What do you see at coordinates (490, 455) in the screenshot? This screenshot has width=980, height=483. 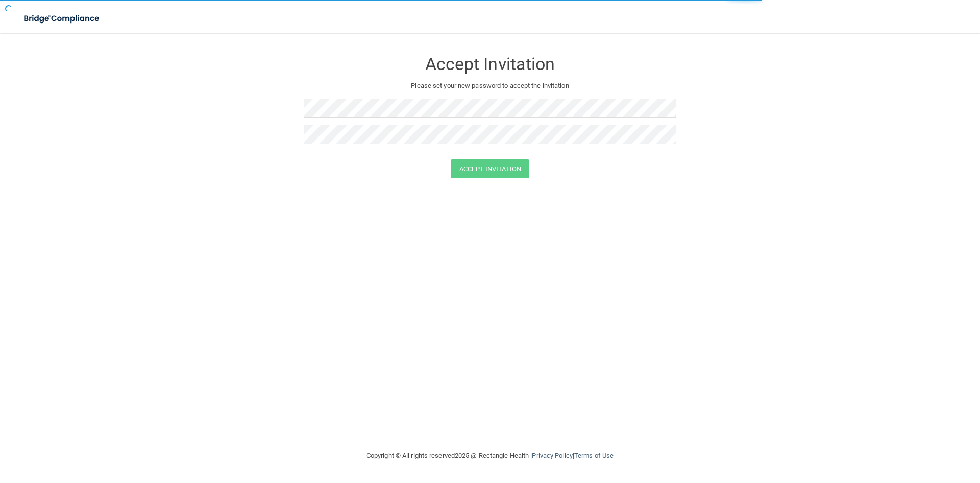 I see `div: Copyright © All rights reserved 2025 @ Rectangle Health | |` at bounding box center [490, 455].